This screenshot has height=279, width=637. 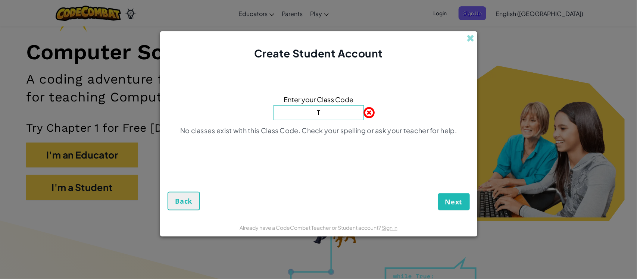 What do you see at coordinates (310, 228) in the screenshot?
I see `span: Already have a CodeCombat Teacher or Student account?` at bounding box center [310, 228].